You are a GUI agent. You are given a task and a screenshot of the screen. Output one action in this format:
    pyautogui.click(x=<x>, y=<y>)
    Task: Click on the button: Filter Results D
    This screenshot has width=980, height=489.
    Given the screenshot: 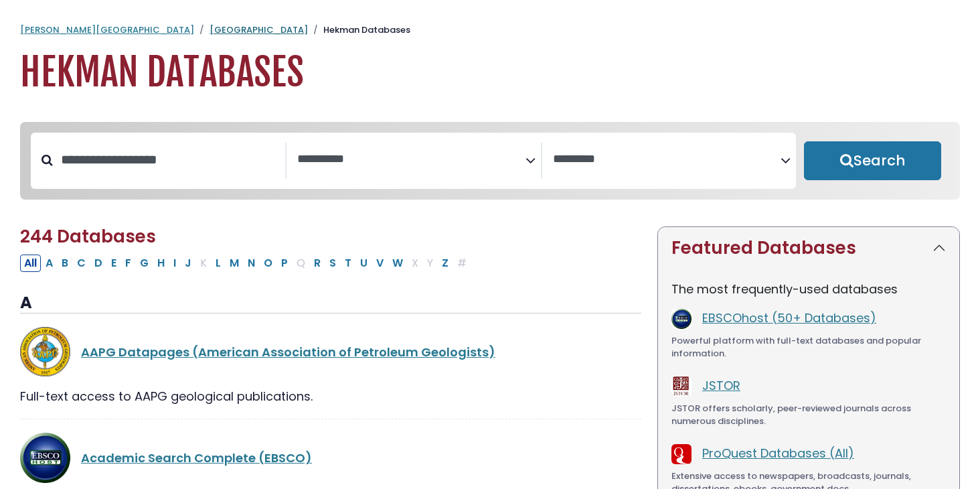 What is the action you would take?
    pyautogui.click(x=98, y=263)
    